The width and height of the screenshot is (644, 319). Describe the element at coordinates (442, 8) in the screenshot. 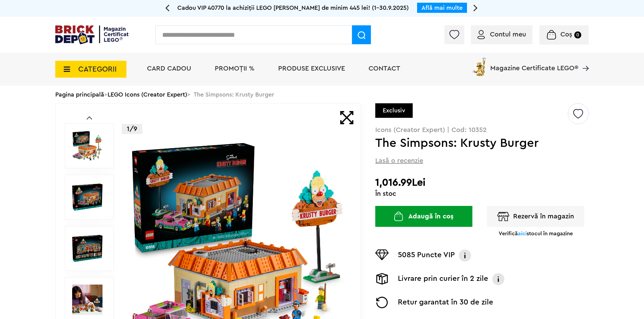

I see `a: Află mai multe` at that location.